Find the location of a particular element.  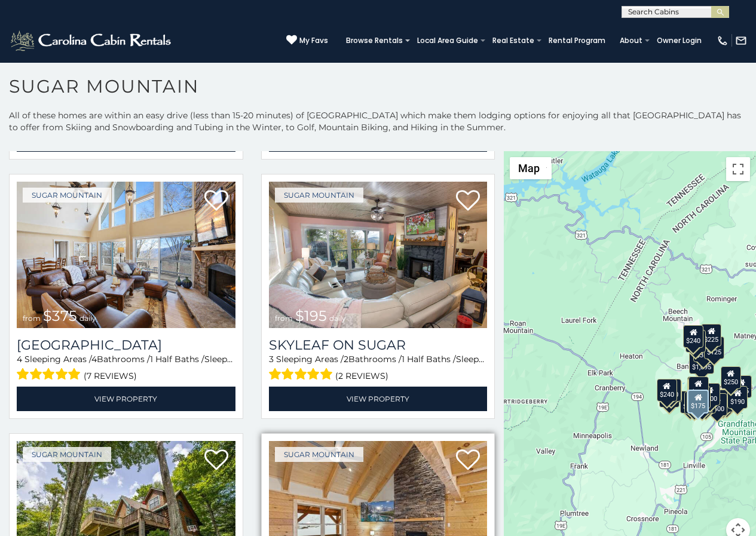

span: (2 reviews) is located at coordinates (361, 376).